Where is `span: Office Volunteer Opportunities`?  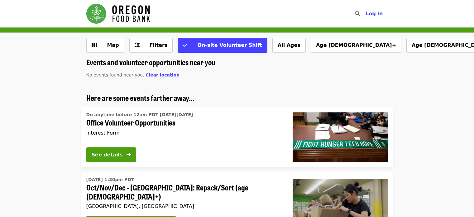
span: Office Volunteer Opportunities is located at coordinates (185, 122).